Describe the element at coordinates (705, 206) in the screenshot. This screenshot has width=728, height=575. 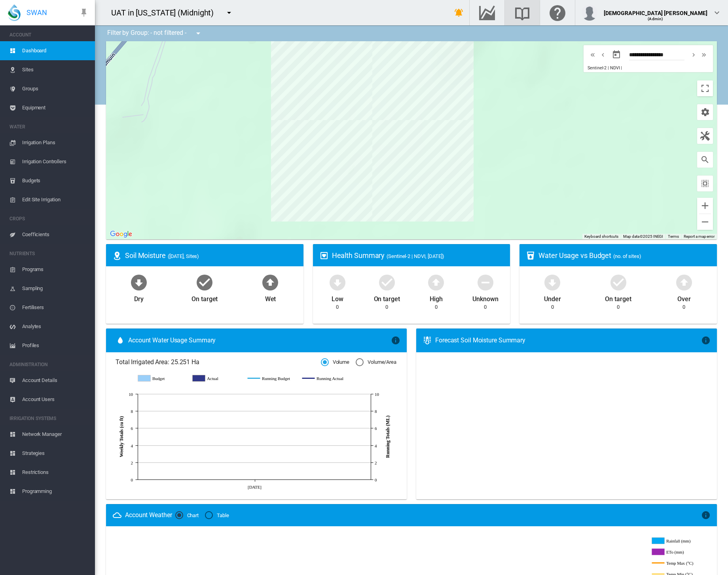
I see `button: Zoom in` at that location.